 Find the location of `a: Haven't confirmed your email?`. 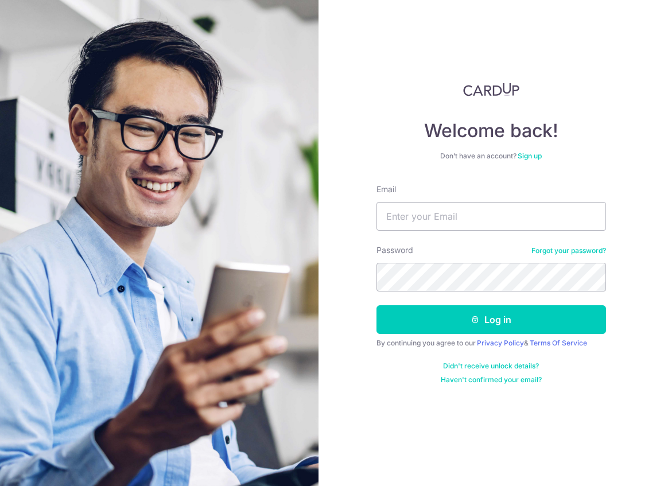

a: Haven't confirmed your email? is located at coordinates (491, 380).